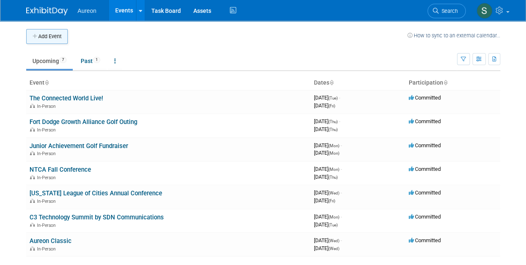  Describe the element at coordinates (63, 60) in the screenshot. I see `span: 7` at that location.